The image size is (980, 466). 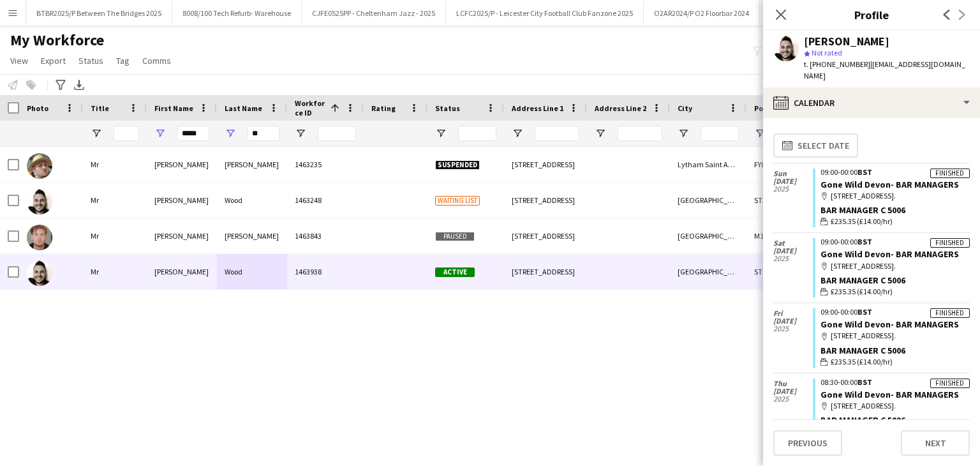 What do you see at coordinates (374, 12) in the screenshot?
I see `button: CJFE0525PP - Cheltenham Jazz - 2025` at bounding box center [374, 12].